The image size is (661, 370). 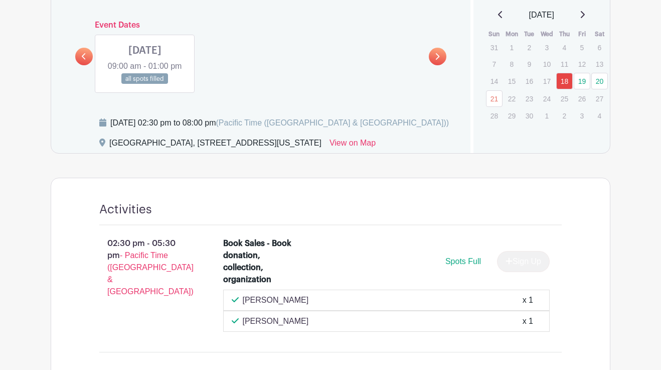 What do you see at coordinates (599, 98) in the screenshot?
I see `p: 27` at bounding box center [599, 98].